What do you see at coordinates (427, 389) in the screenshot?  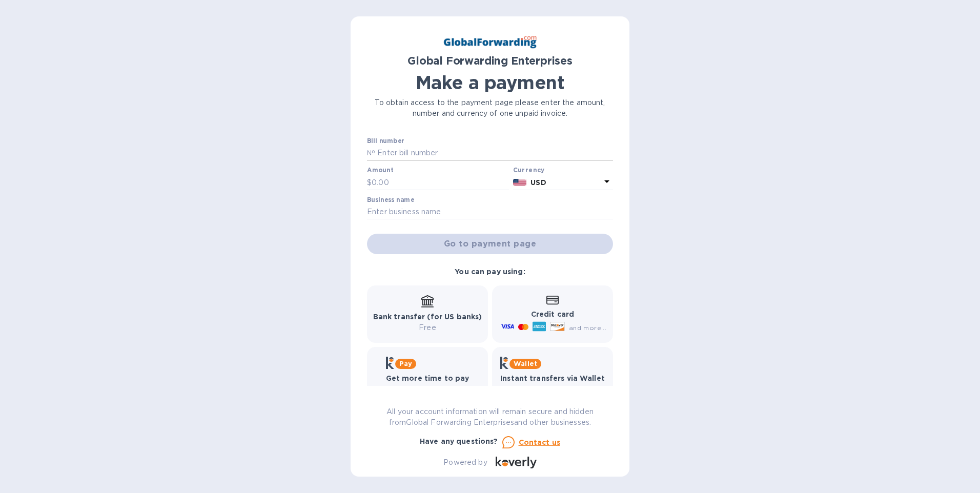 I see `p: Up to 12 weeks` at bounding box center [427, 389].